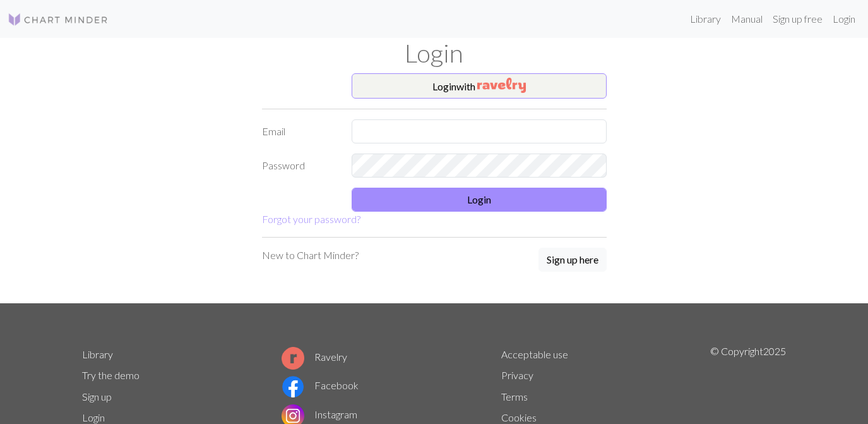 This screenshot has height=424, width=868. What do you see at coordinates (310, 255) in the screenshot?
I see `p: New to Chart Minder?` at bounding box center [310, 255].